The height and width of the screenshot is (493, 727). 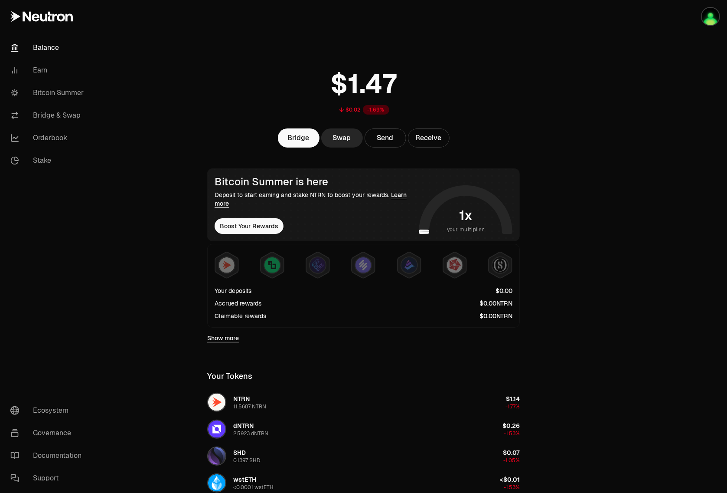 I want to click on a: Swap, so click(x=342, y=138).